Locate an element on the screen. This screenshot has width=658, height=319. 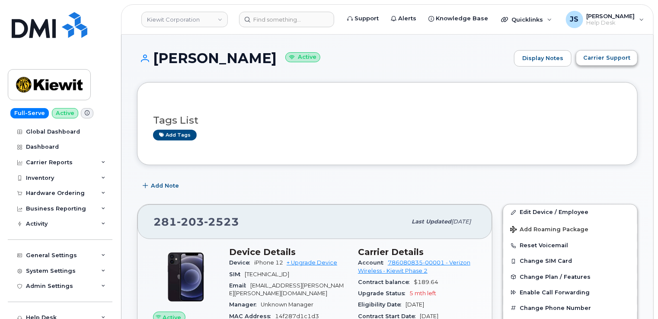
button: Change SIM Card is located at coordinates (570, 261).